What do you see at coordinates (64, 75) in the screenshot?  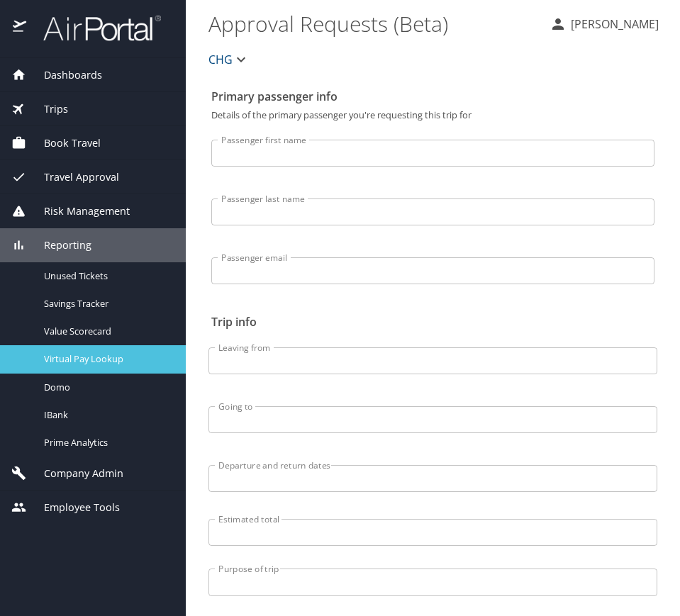 I see `span: Dashboards` at bounding box center [64, 75].